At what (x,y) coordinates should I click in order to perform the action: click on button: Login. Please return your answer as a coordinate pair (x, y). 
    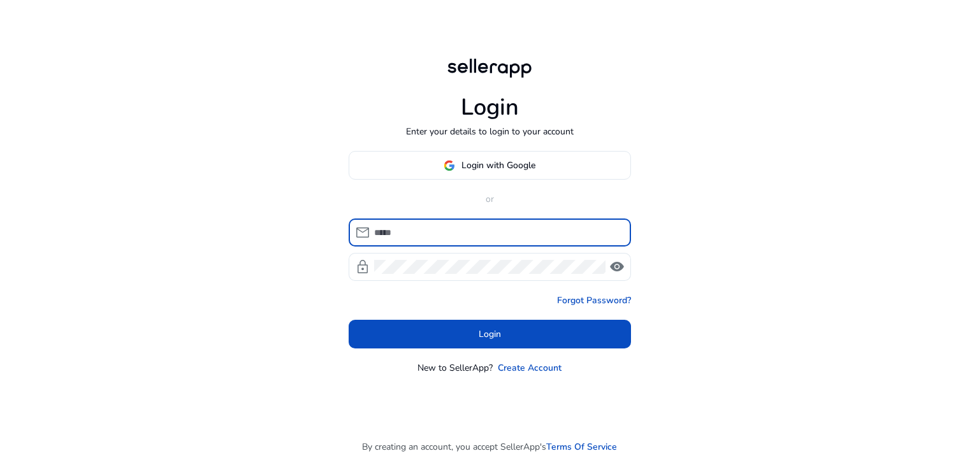
    Looking at the image, I should click on (489, 334).